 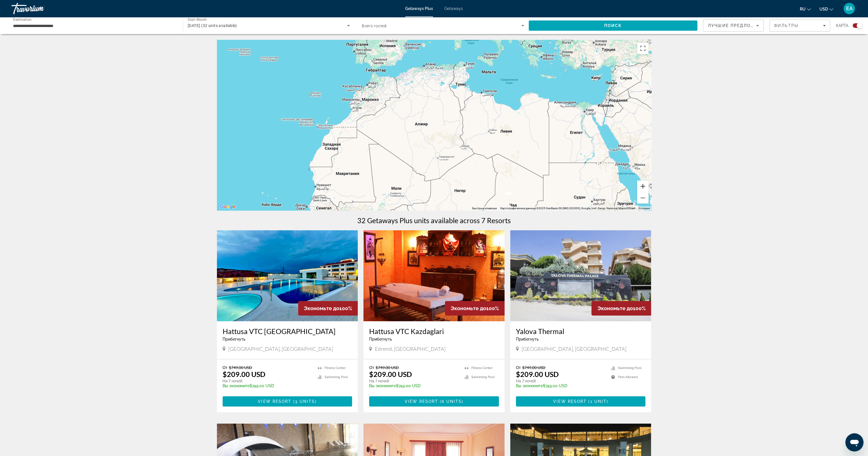 What do you see at coordinates (643, 198) in the screenshot?
I see `button: Уменьшить` at bounding box center [643, 198].